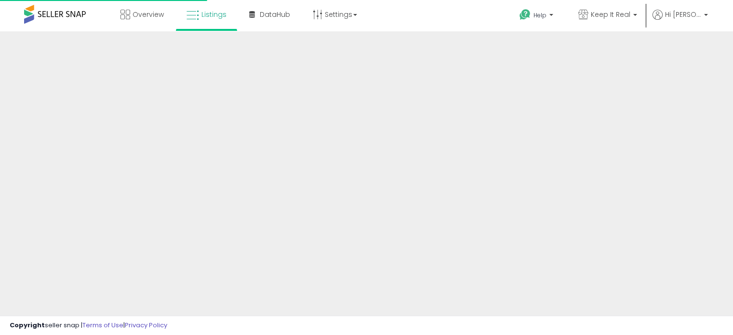  I want to click on a: Privacy Policy, so click(146, 325).